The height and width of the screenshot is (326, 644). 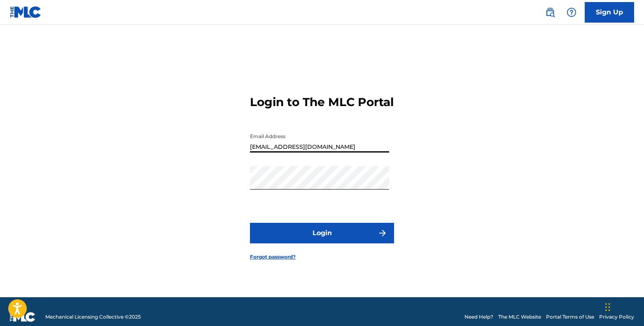 What do you see at coordinates (570, 317) in the screenshot?
I see `a: Portal Terms of Use` at bounding box center [570, 317].